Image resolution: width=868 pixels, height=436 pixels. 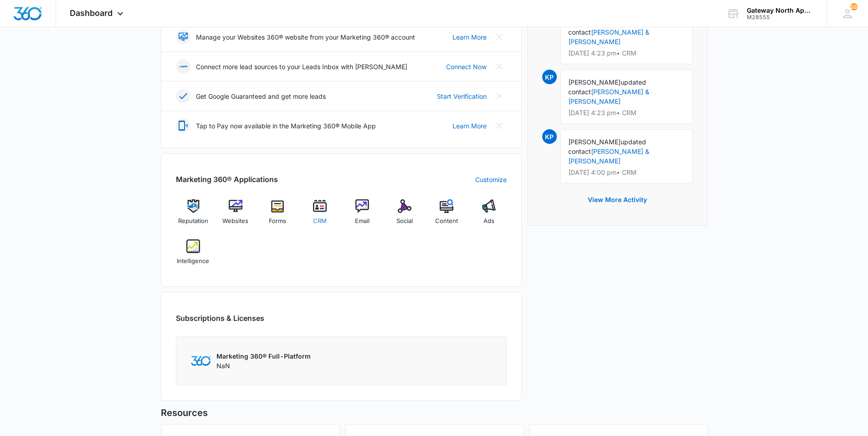 I want to click on a: Ads, so click(x=488, y=216).